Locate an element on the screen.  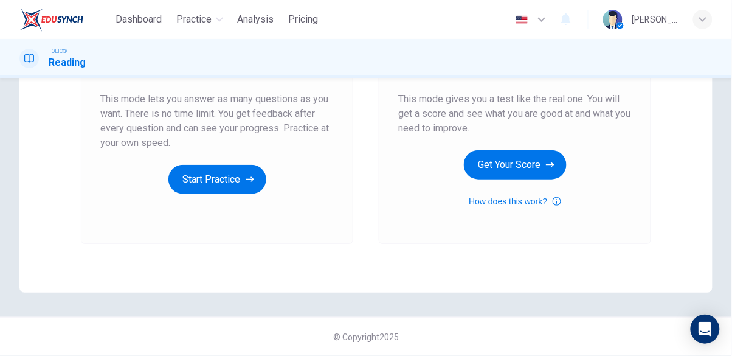
h1: Reading is located at coordinates (67, 63).